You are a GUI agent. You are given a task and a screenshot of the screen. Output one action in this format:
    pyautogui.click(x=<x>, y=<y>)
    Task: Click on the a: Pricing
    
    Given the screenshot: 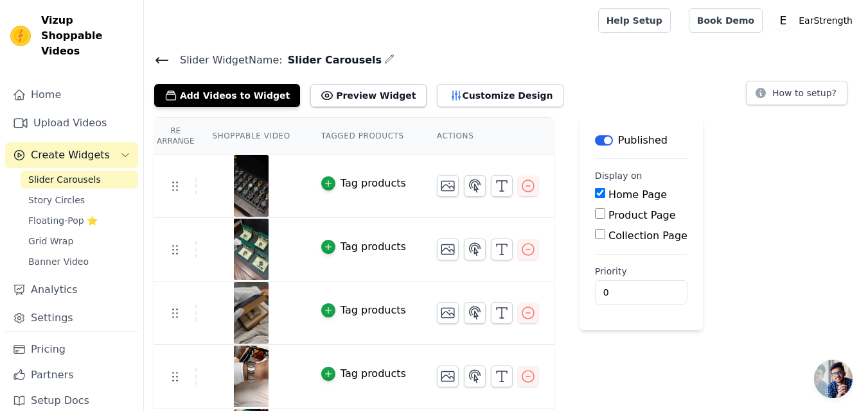 What is the action you would take?
    pyautogui.click(x=71, y=350)
    